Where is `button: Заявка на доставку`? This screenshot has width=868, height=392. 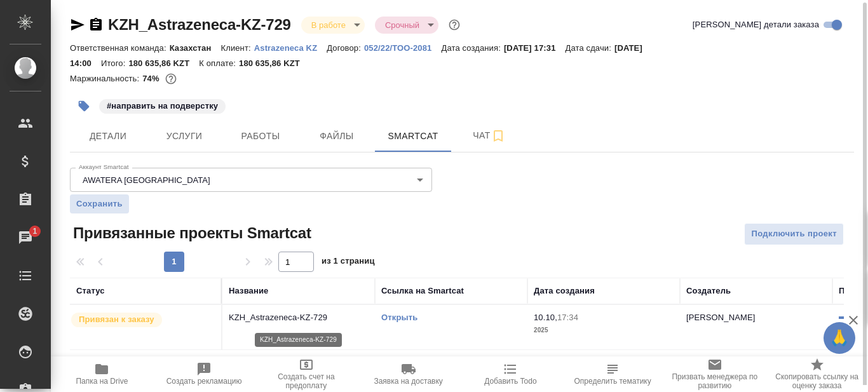 button: Заявка на доставку is located at coordinates (408, 374).